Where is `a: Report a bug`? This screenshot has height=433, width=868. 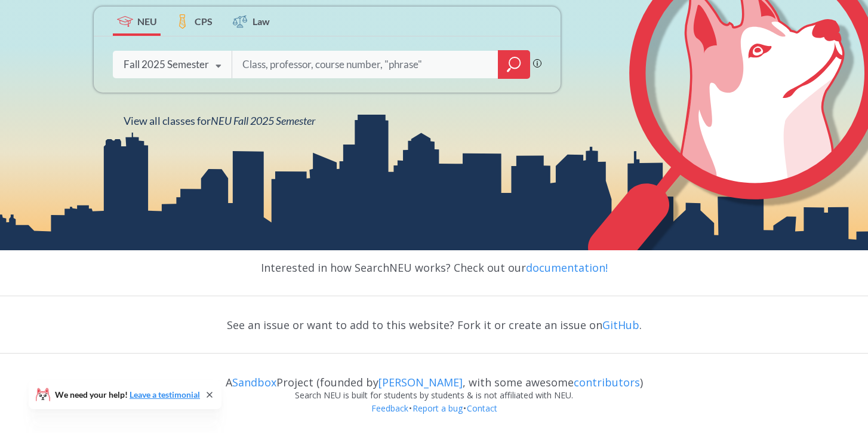 a: Report a bug is located at coordinates (438, 408).